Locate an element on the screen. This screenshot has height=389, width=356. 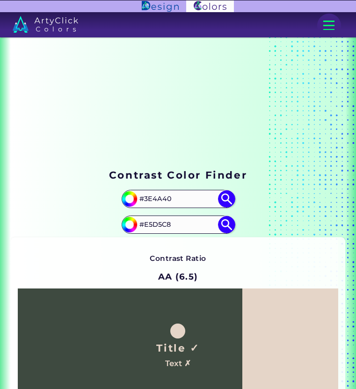
h1: Title ✓ is located at coordinates (178, 348).